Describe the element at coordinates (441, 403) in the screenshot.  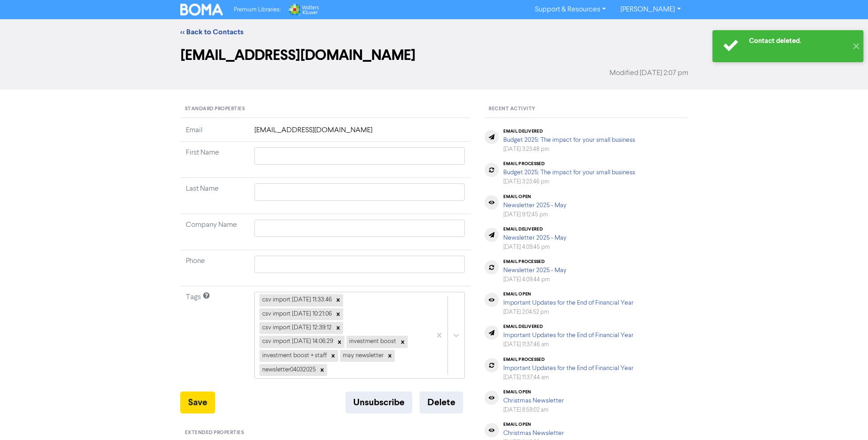
I see `button: Delete` at that location.